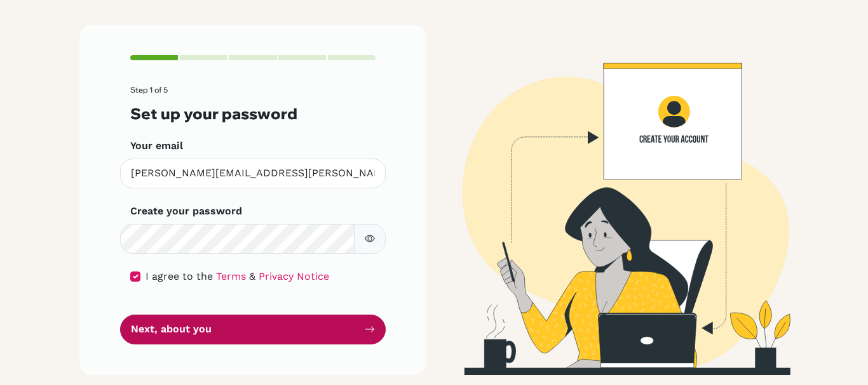  Describe the element at coordinates (149, 90) in the screenshot. I see `span: Step 1 of 5` at that location.